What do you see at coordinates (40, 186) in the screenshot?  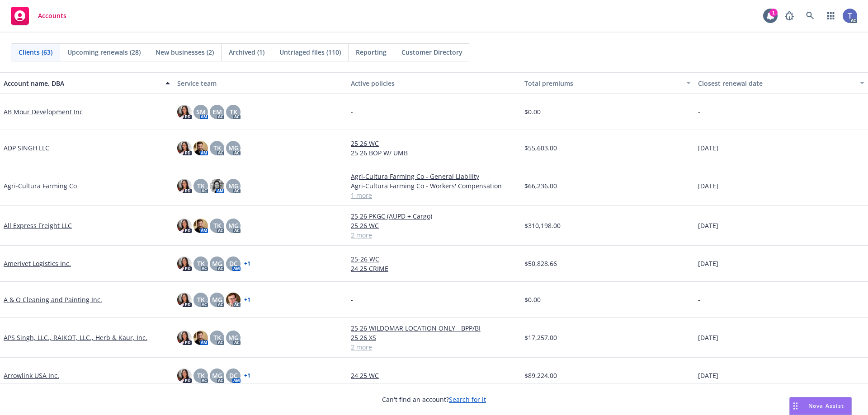 I see `a: Agri-Cultura Farming Co` at bounding box center [40, 186].